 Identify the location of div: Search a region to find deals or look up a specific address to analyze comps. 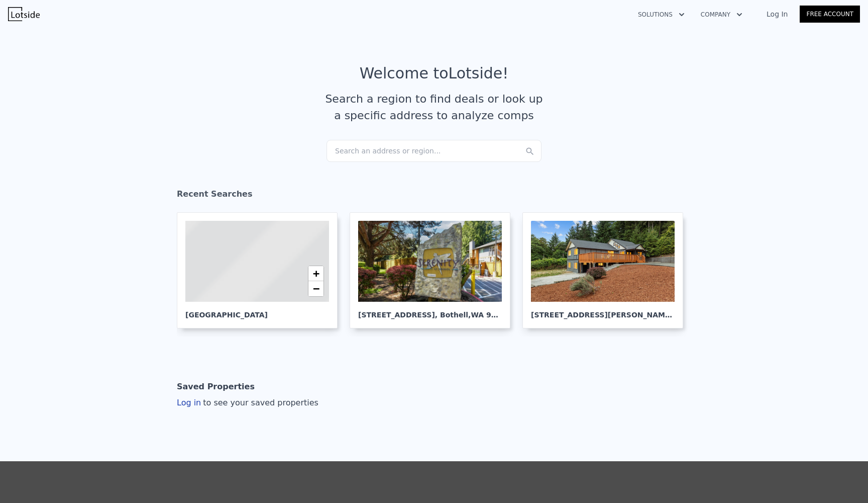
(434, 107).